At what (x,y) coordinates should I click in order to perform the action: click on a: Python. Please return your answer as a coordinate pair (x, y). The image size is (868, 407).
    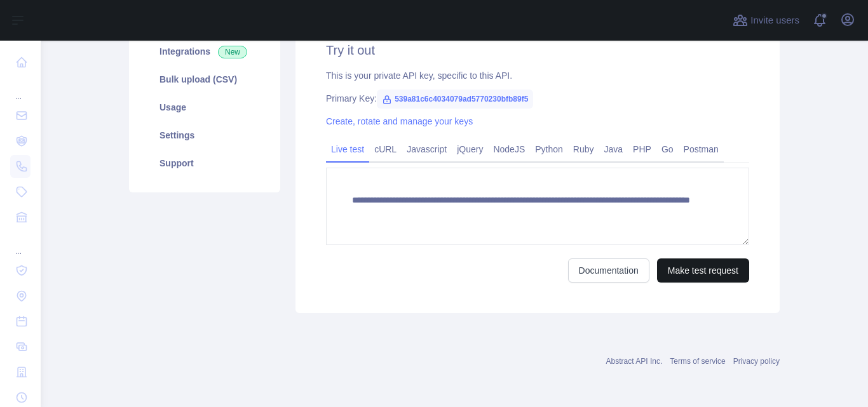
    Looking at the image, I should click on (549, 149).